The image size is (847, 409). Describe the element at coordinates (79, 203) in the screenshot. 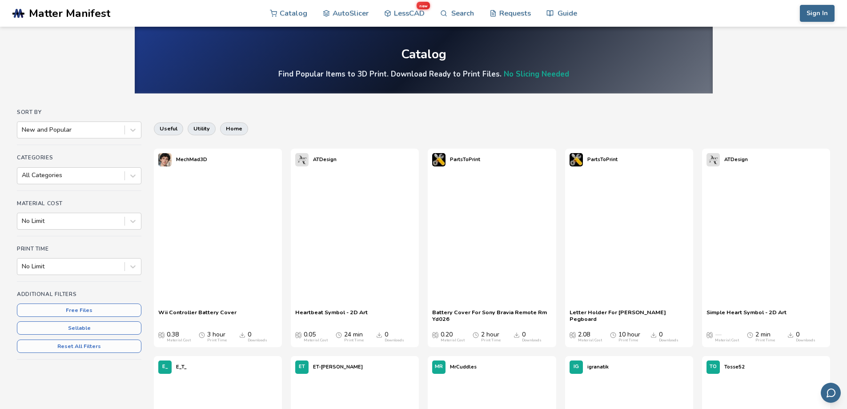

I see `h4: Material Cost` at that location.